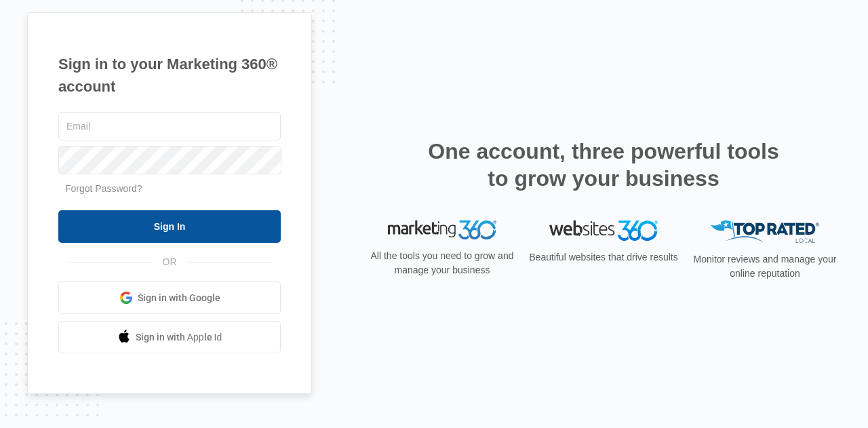 The image size is (868, 428). I want to click on img: Top Rated Local, so click(765, 231).